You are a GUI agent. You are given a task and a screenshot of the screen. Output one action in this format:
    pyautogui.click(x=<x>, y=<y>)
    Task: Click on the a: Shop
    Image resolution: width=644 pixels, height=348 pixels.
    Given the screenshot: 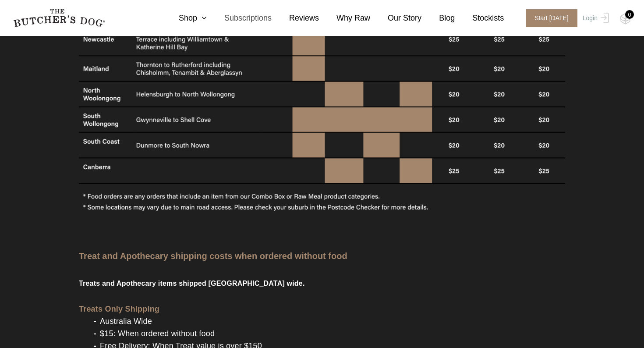 What is the action you would take?
    pyautogui.click(x=184, y=18)
    